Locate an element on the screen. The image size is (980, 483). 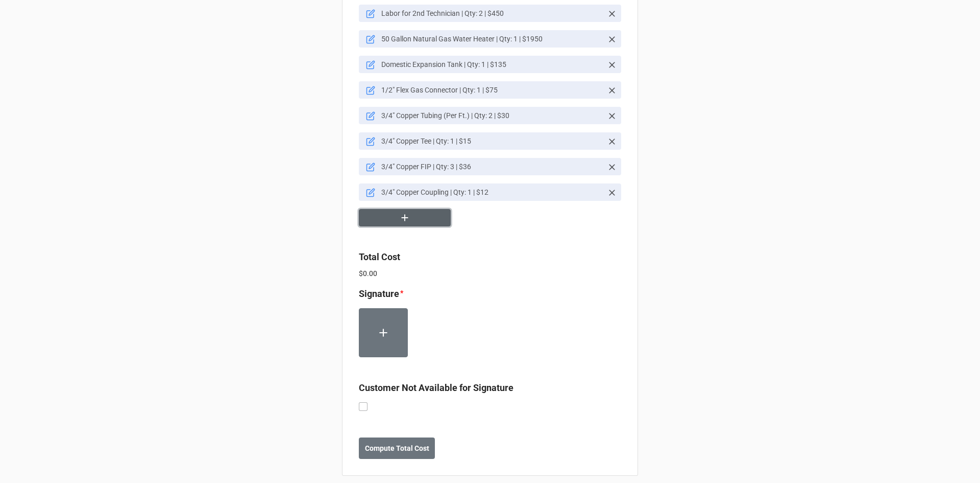
button: Compute Total Cost is located at coordinates (397, 448).